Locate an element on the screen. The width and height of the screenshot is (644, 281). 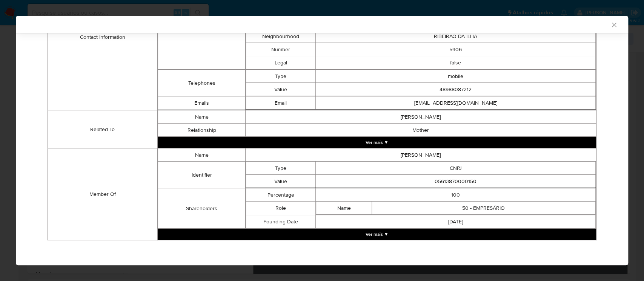
td: false is located at coordinates (456, 63).